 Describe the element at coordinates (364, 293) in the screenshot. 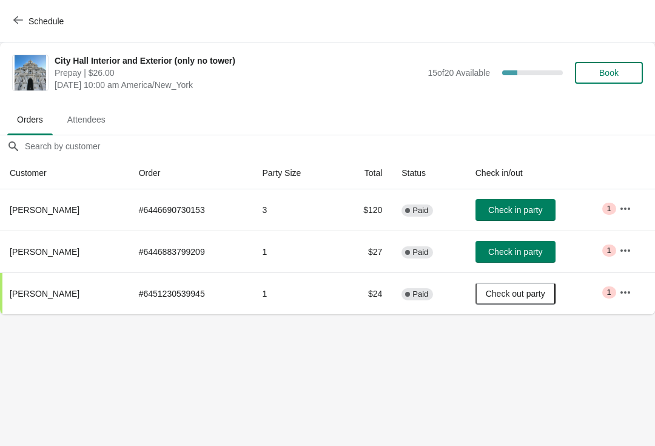

I see `td: $24` at that location.